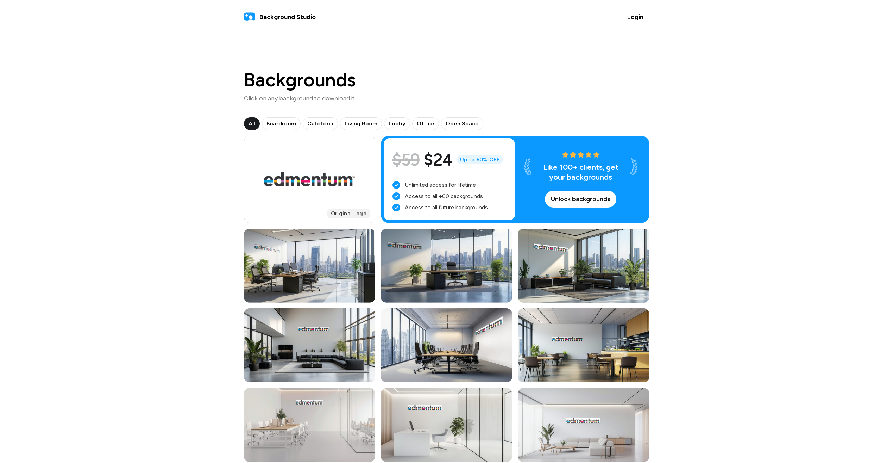 The width and height of the screenshot is (893, 463). What do you see at coordinates (581, 172) in the screenshot?
I see `p: Like 100+ clients, get your backgrounds` at bounding box center [581, 172].